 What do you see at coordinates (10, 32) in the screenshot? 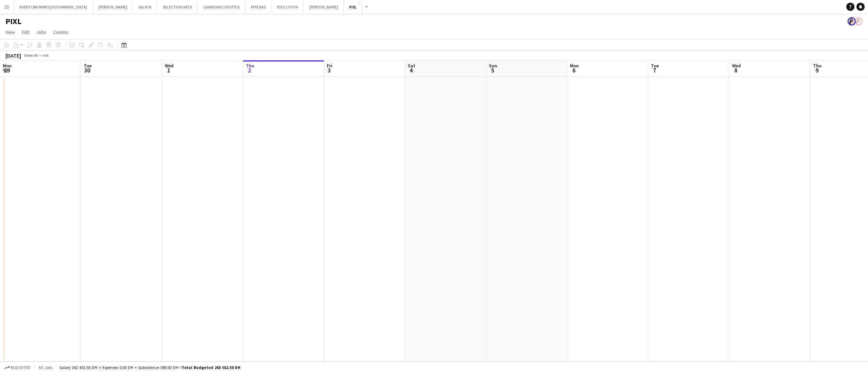
I see `a: View` at bounding box center [10, 32].